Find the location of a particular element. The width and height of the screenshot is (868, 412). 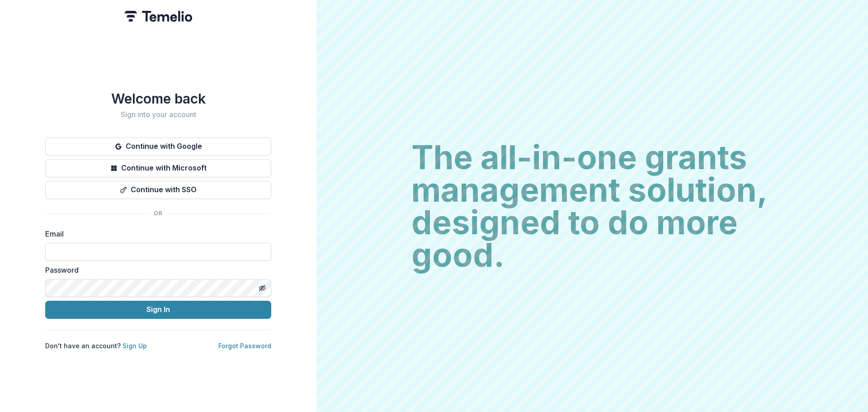

a: Sign Up is located at coordinates (134, 346).